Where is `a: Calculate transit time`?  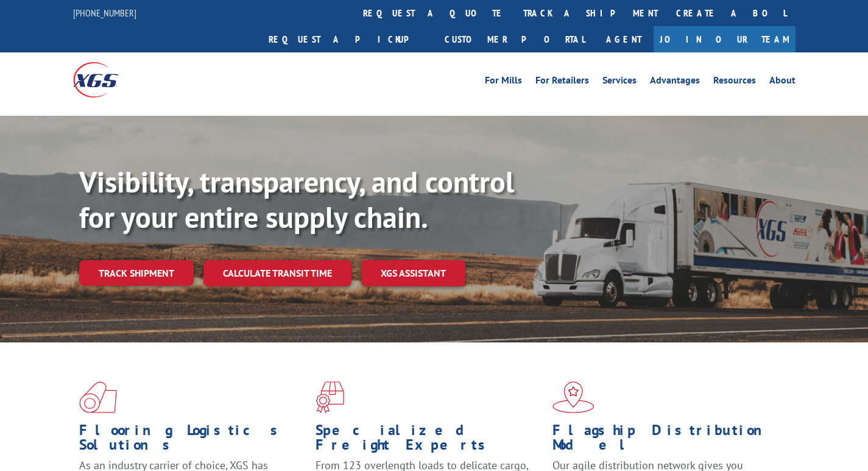
a: Calculate transit time is located at coordinates (277, 273).